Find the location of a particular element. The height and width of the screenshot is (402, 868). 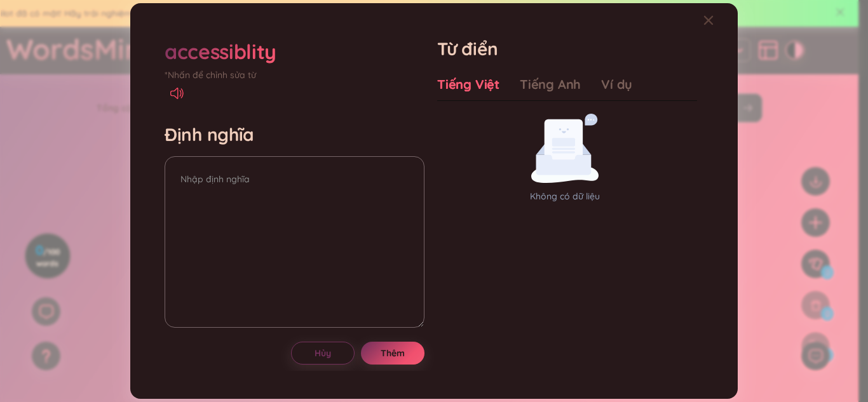

div: Tiếng Việt is located at coordinates (468, 84).